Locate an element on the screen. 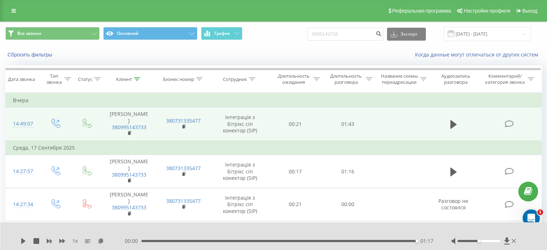 The image size is (547, 250). td: 00:17 is located at coordinates (295, 171).